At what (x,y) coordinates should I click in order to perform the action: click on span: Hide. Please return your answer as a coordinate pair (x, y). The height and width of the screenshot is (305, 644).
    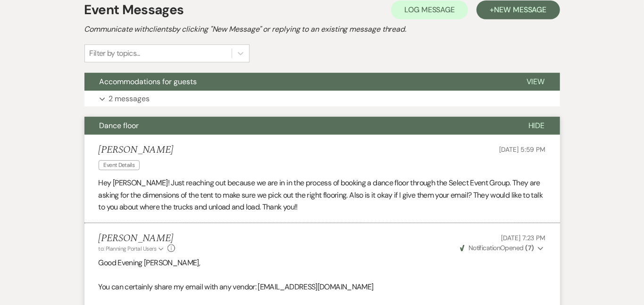
    Looking at the image, I should click on (537, 125).